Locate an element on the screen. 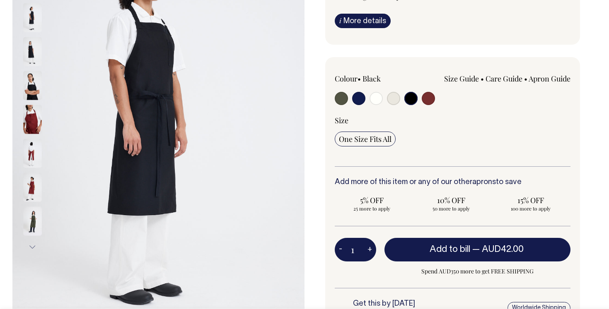  a: iMore details is located at coordinates (363, 21).